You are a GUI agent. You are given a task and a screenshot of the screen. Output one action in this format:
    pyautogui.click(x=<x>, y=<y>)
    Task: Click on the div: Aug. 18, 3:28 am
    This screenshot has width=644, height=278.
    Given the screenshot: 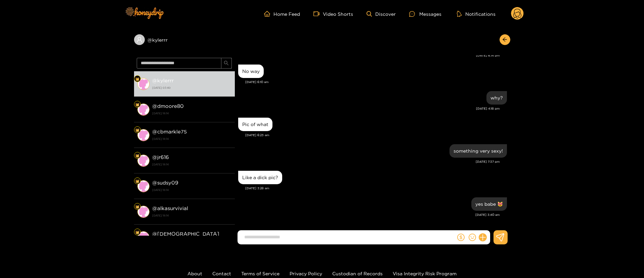 What is the action you would take?
    pyautogui.click(x=260, y=178)
    